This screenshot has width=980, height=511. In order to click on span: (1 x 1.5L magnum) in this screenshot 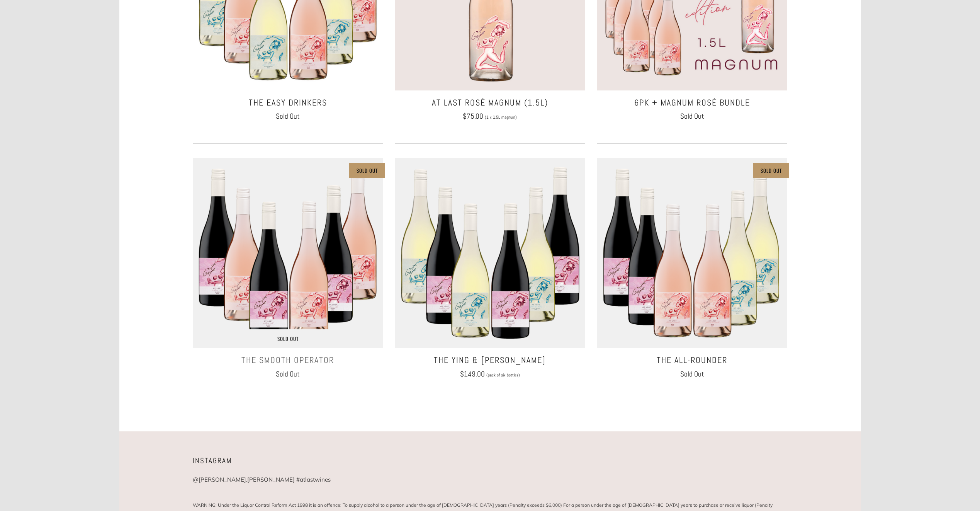, I will do `click(501, 117)`.